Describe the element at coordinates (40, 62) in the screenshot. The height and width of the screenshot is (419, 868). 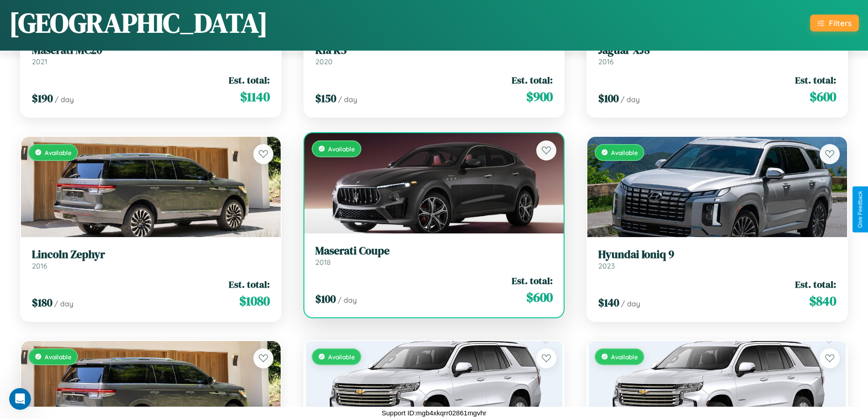
I see `span: 2021` at that location.